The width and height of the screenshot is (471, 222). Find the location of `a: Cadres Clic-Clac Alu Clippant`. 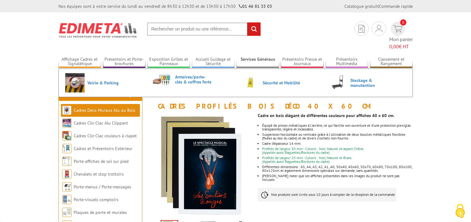

a: Cadres Clic-Clac Alu Clippant is located at coordinates (101, 123).